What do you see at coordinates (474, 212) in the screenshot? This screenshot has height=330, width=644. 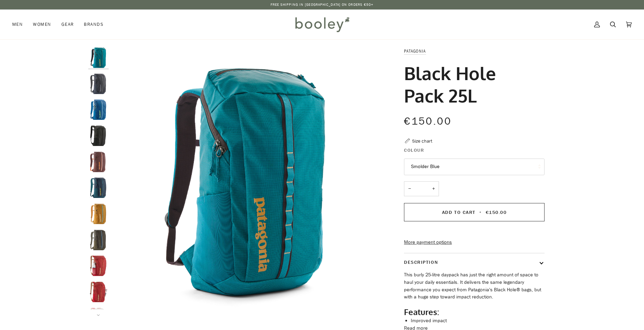 I see `button: Add to Cart • €150.00` at bounding box center [474, 212].